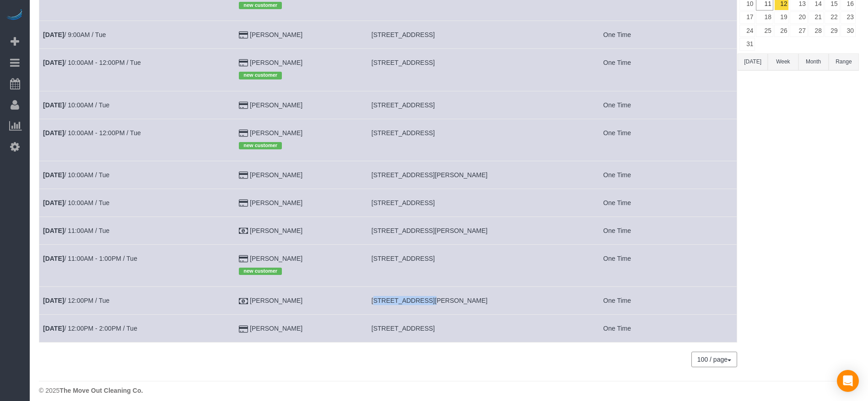  What do you see at coordinates (816, 30) in the screenshot?
I see `a: 28` at bounding box center [816, 30].